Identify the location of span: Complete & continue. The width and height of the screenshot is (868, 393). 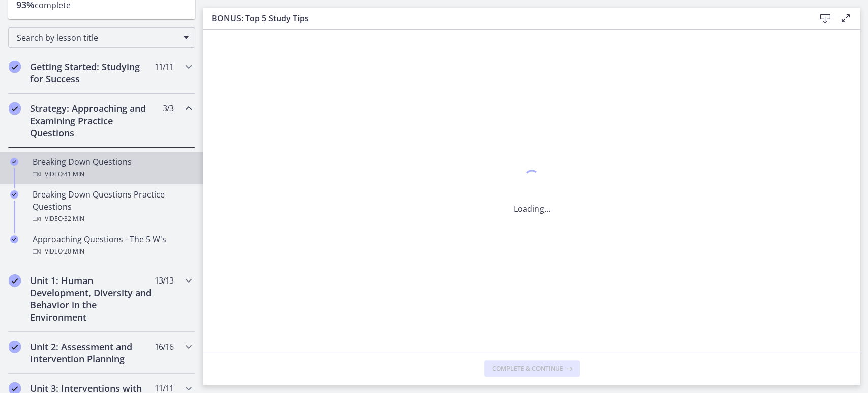
(528, 369).